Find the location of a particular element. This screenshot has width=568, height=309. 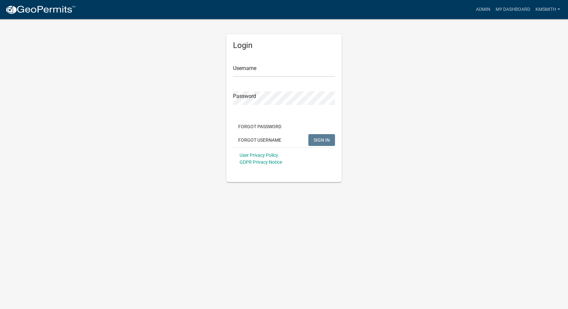

a: GDPR Privacy Notice is located at coordinates (260, 162).